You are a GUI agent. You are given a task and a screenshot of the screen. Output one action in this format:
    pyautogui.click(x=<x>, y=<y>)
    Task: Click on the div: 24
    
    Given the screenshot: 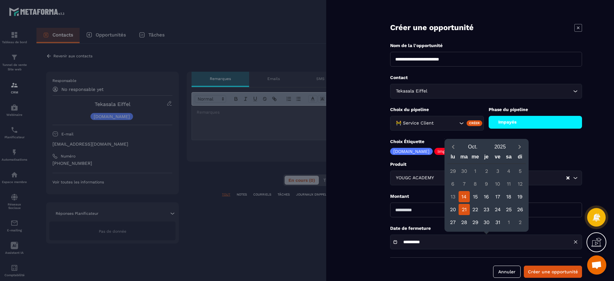 What is the action you would take?
    pyautogui.click(x=498, y=209)
    